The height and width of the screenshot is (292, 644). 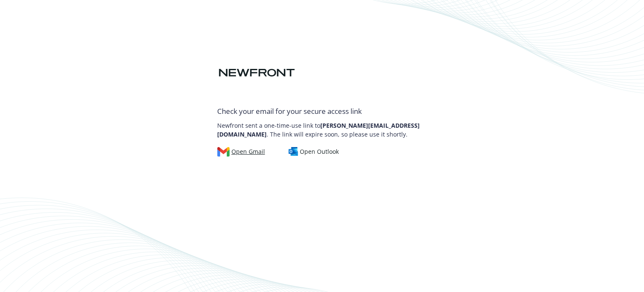 What do you see at coordinates (293, 152) in the screenshot?
I see `img: outlook-logo.svg` at bounding box center [293, 152].